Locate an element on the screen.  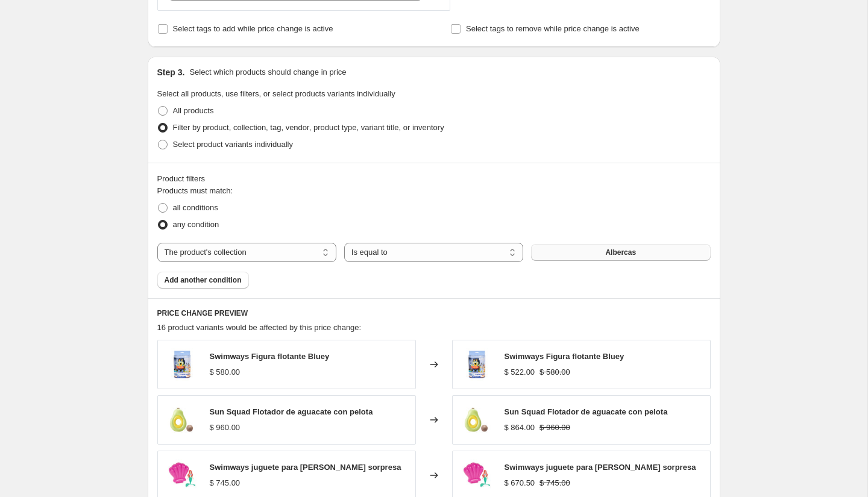
span: 16 product variants would be affected by this price change: is located at coordinates (260, 327).